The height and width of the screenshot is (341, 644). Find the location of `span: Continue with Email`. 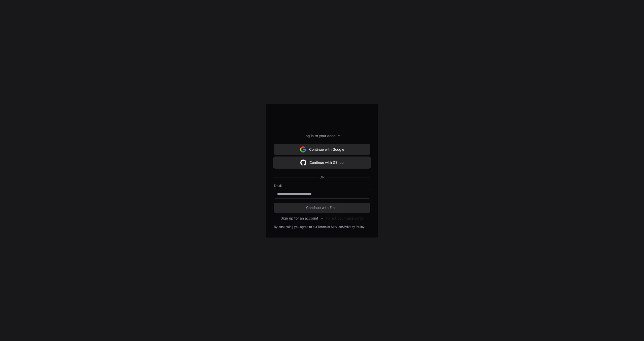

span: Continue with Email is located at coordinates (322, 207).